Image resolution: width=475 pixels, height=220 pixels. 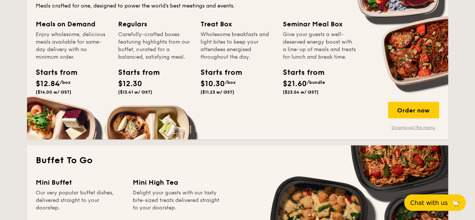 What do you see at coordinates (177, 200) in the screenshot?
I see `div: Delight your guests with our tasty bite-sized treats delivered straight to your doorstep.` at bounding box center [177, 200].